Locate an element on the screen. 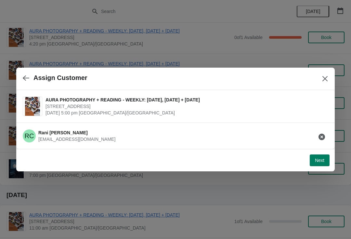 The height and width of the screenshot is (239, 351). h2: Assign Customer is located at coordinates (60, 78).